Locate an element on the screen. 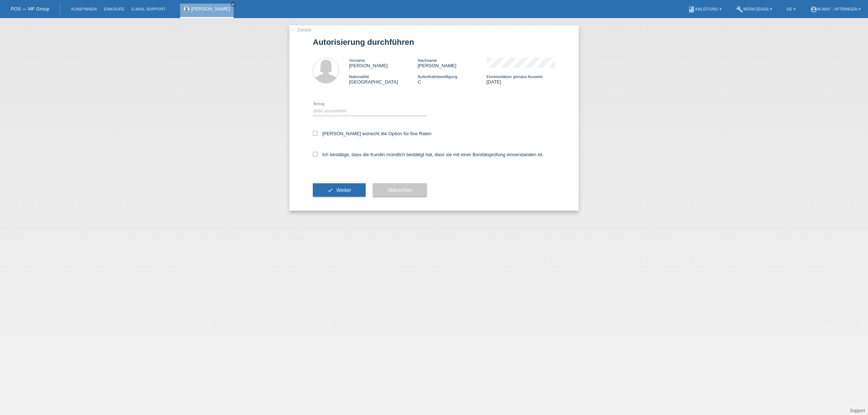  button: Abbrechen is located at coordinates (400, 190).